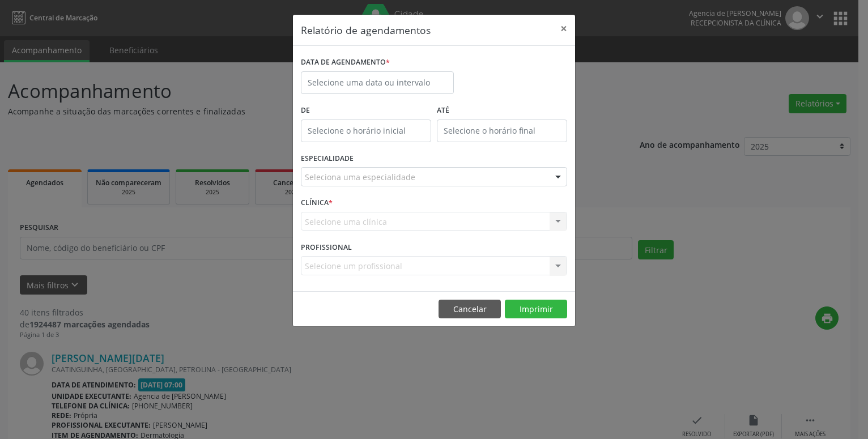 This screenshot has height=439, width=868. What do you see at coordinates (502, 131) in the screenshot?
I see `input: Selecione o horário final` at bounding box center [502, 131].